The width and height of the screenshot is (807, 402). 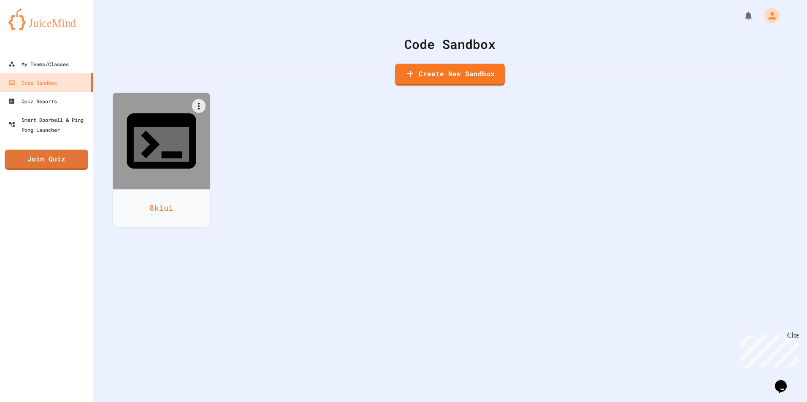 I want to click on div: 8kiui, so click(x=162, y=208).